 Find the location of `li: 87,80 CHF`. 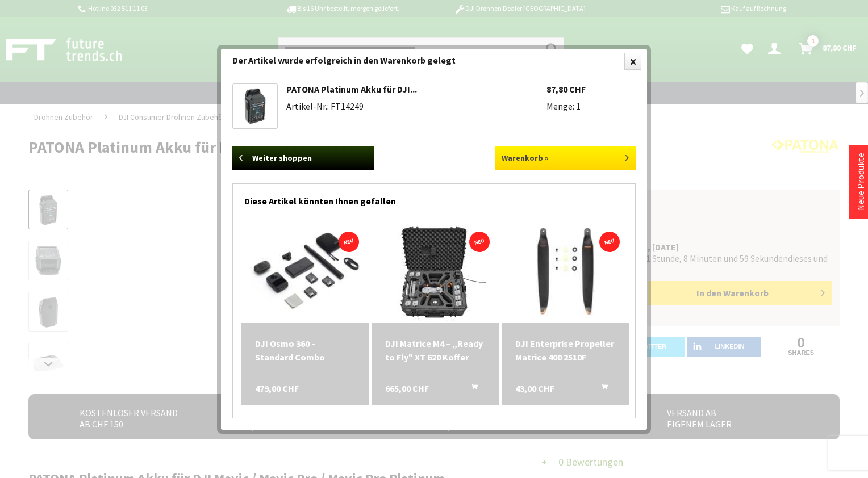

li: 87,80 CHF is located at coordinates (592, 89).